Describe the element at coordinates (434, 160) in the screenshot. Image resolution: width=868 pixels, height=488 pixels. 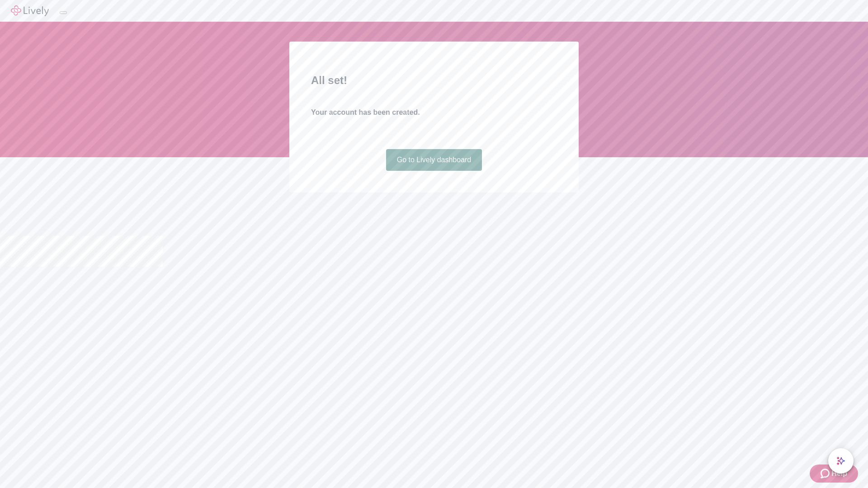
I see `a: Go to Lively dashboard` at that location.